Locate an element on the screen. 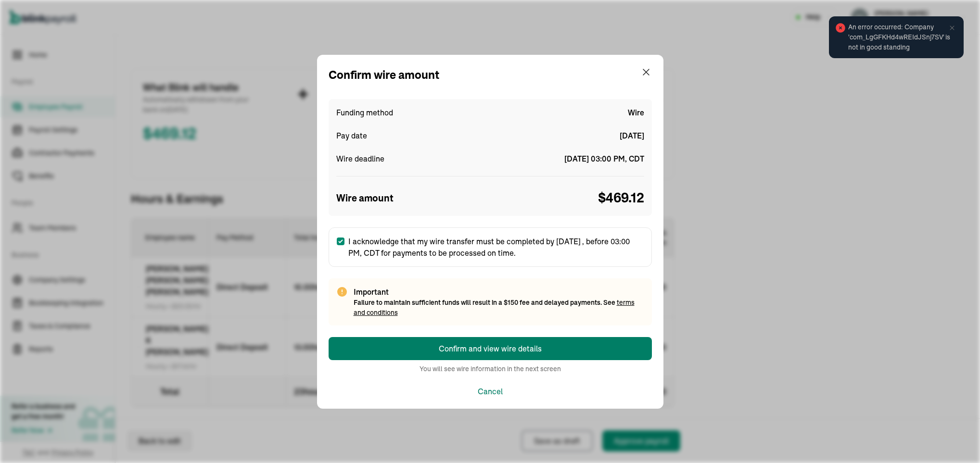 The height and width of the screenshot is (463, 980). span: Funding method is located at coordinates (364, 113).